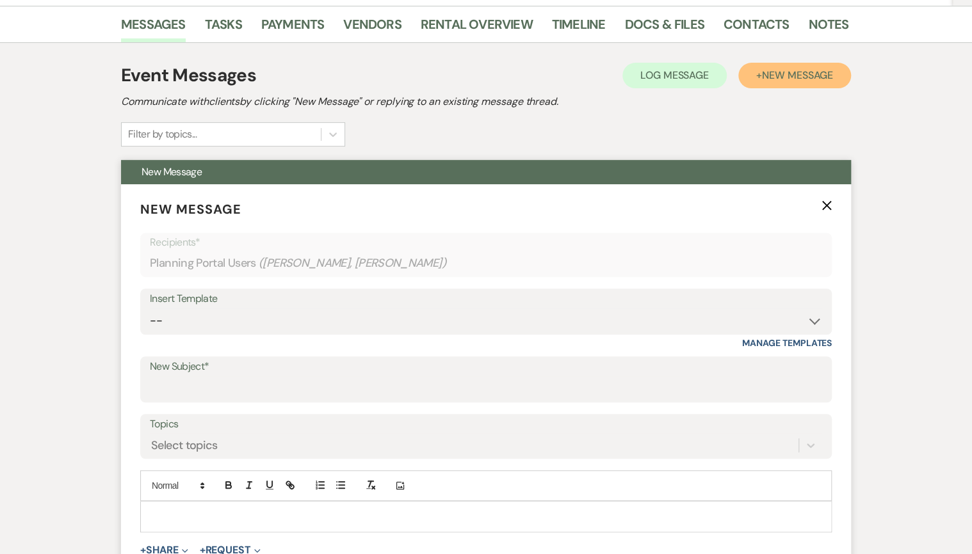 The image size is (972, 554). What do you see at coordinates (486, 367) in the screenshot?
I see `label: New Subject*` at bounding box center [486, 367].